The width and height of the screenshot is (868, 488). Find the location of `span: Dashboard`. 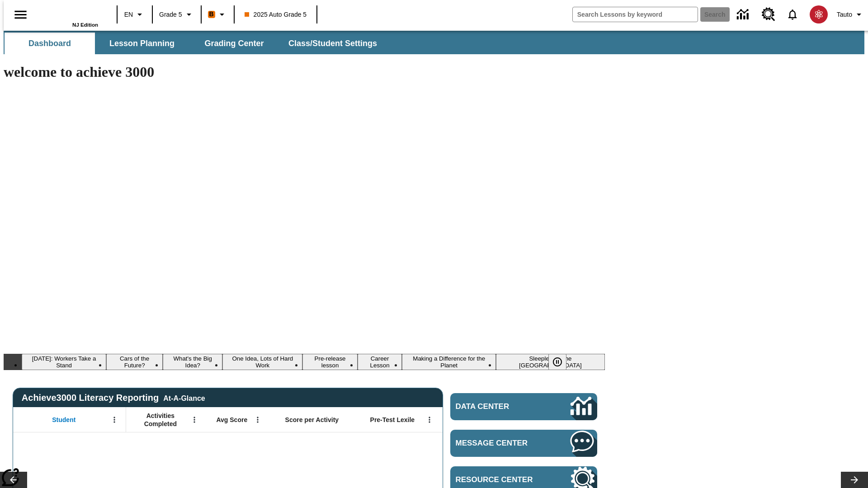

span: Dashboard is located at coordinates (49, 43).